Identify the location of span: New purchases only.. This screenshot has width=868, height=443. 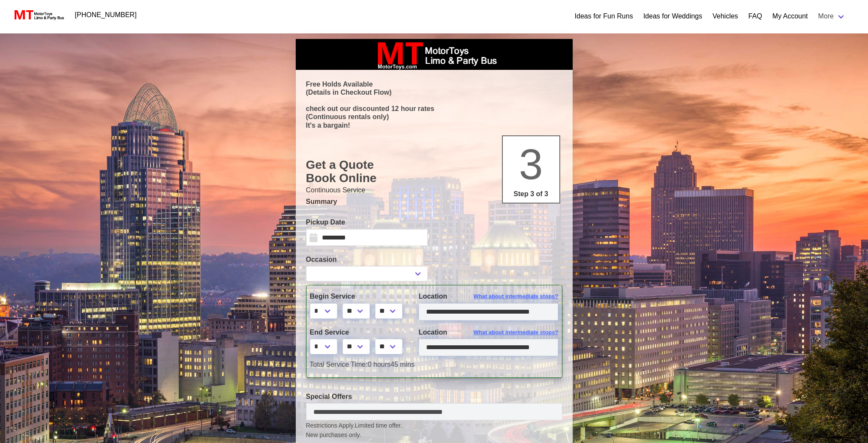
(434, 435).